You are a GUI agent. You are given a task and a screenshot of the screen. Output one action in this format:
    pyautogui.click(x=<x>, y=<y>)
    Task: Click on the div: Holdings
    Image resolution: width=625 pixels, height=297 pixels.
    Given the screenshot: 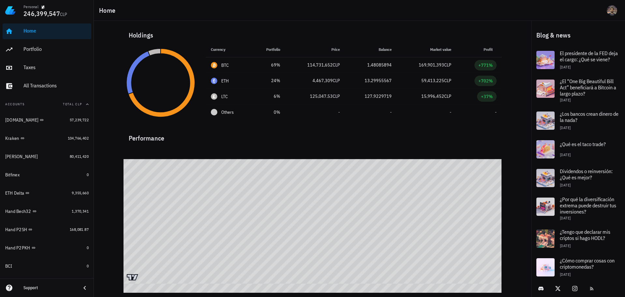 What is the action you would take?
    pyautogui.click(x=313, y=35)
    